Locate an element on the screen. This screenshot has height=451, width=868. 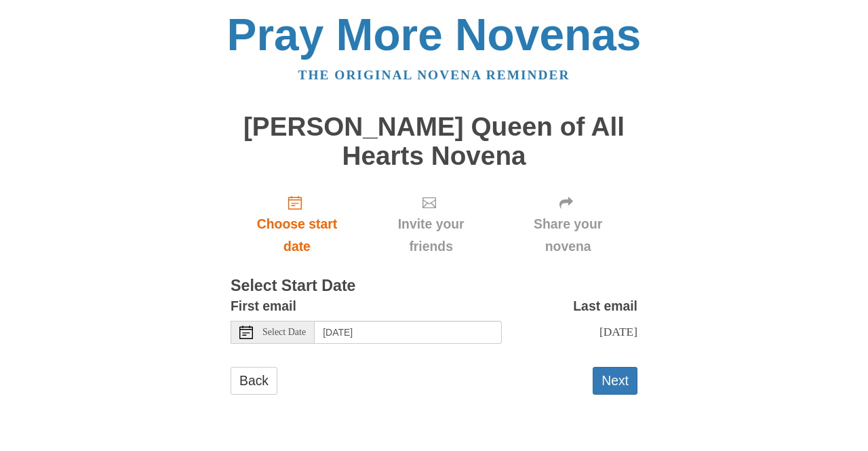
span: Choose start date is located at coordinates (297, 236).